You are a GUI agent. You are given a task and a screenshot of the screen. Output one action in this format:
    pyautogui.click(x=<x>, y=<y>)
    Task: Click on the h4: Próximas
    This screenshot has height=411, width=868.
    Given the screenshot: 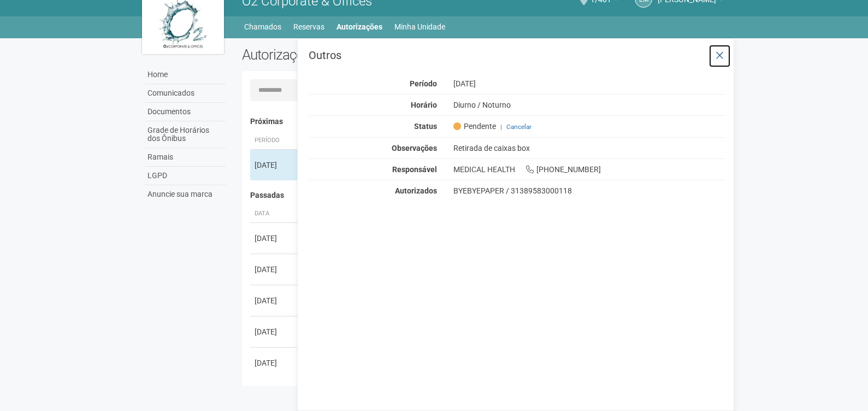 What is the action you would take?
    pyautogui.click(x=484, y=121)
    